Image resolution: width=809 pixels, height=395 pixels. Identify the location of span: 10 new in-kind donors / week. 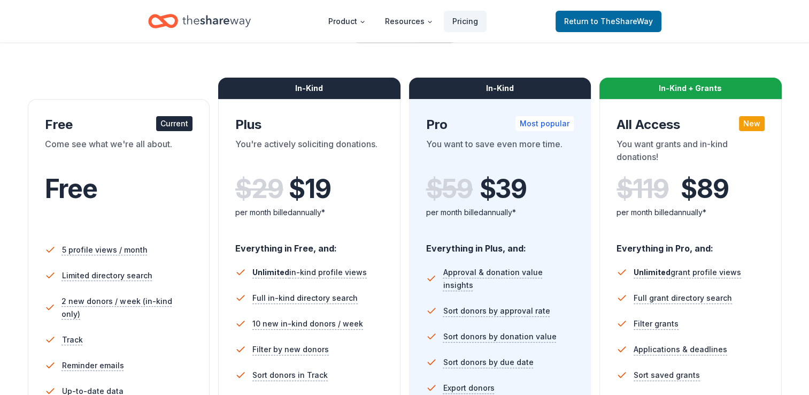
(307, 323).